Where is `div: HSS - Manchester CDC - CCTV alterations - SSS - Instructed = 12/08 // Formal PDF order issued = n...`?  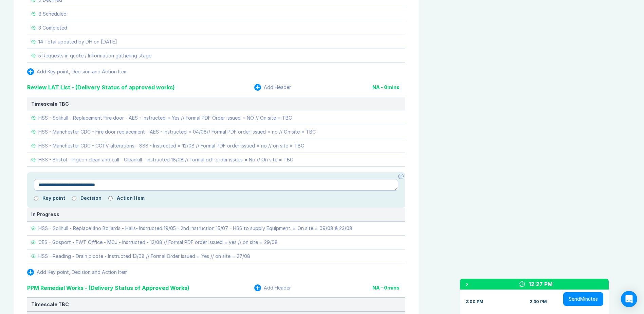 div: HSS - Manchester CDC - CCTV alterations - SSS - Instructed = 12/08 // Formal PDF order issued = n... is located at coordinates (171, 146).